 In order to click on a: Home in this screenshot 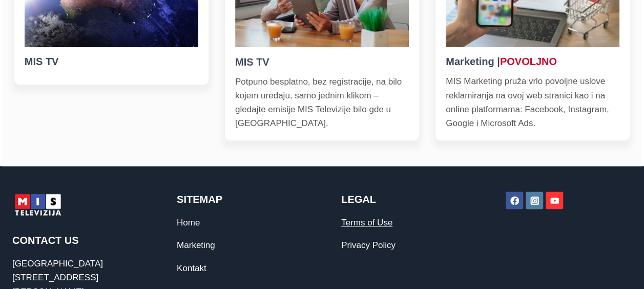, I will do `click(188, 222)`.